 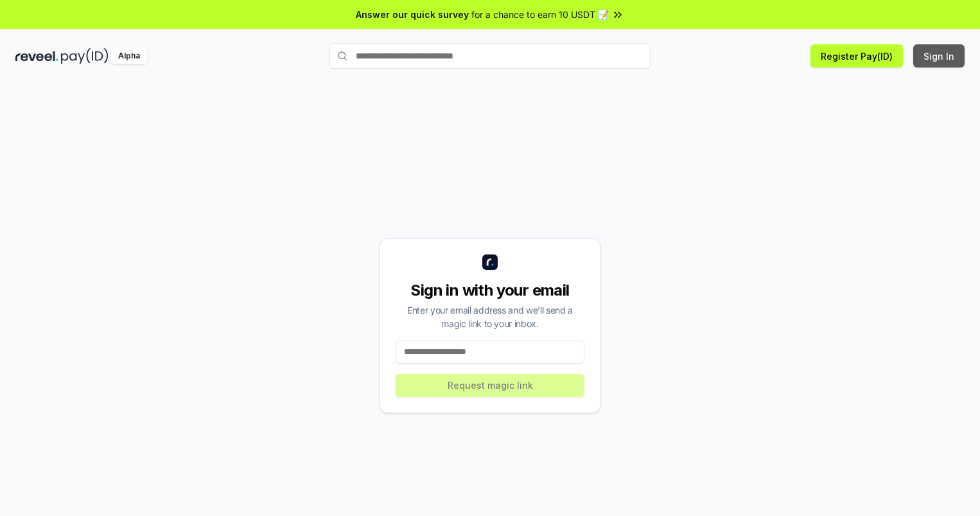 What do you see at coordinates (85, 56) in the screenshot?
I see `img: pay_id` at bounding box center [85, 56].